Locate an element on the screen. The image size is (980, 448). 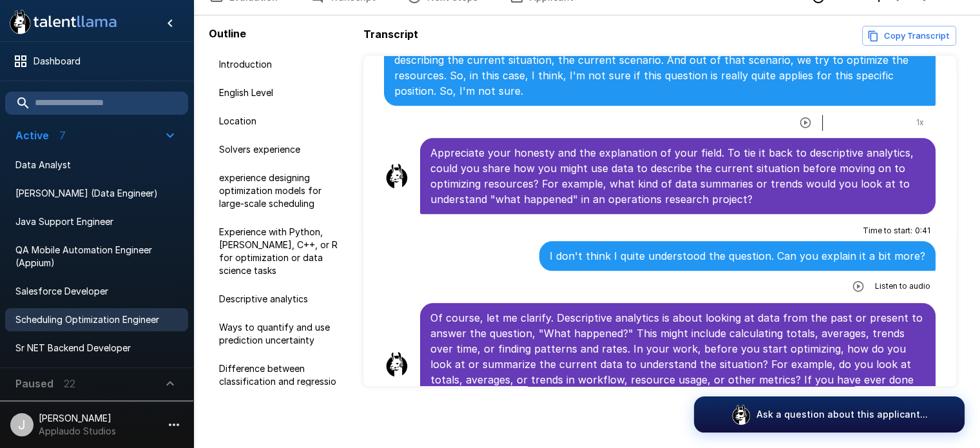
span: Ways to quantify and use prediction uncertainty is located at coordinates (284, 333).